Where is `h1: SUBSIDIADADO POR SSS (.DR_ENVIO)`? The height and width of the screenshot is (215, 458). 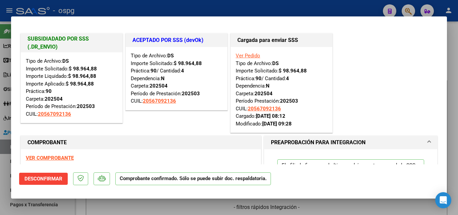 h1: SUBSIDIADADO POR SSS (.DR_ENVIO) is located at coordinates (71, 43).